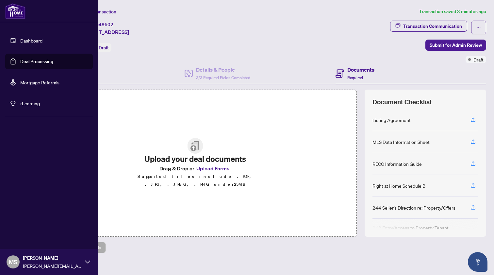 The width and height of the screenshot is (494, 275). I want to click on div: 244 Seller’s Direction re: Property/Offers, so click(414, 207).